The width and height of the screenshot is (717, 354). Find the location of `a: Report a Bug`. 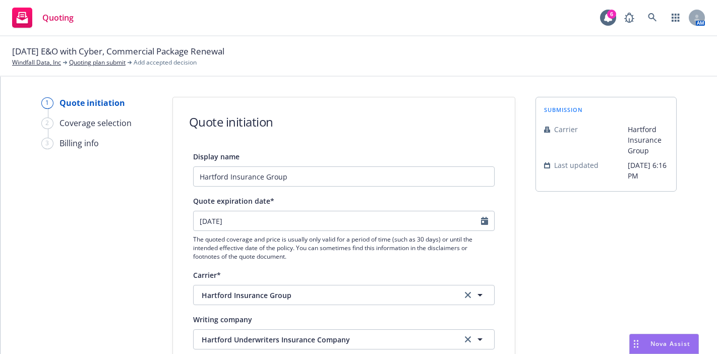

a: Report a Bug is located at coordinates (629, 18).